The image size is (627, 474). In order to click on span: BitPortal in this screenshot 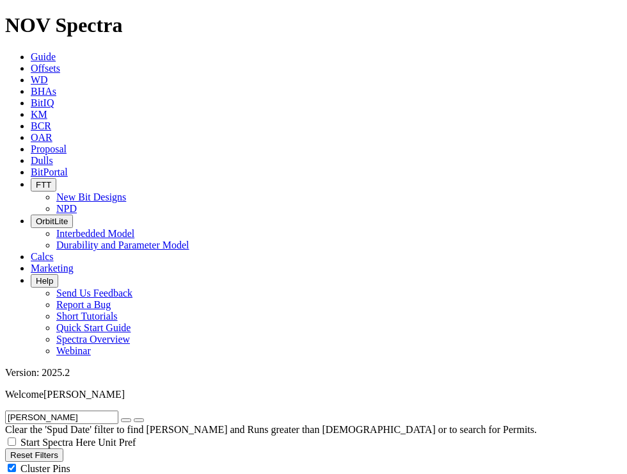, I will do `click(49, 172)`.